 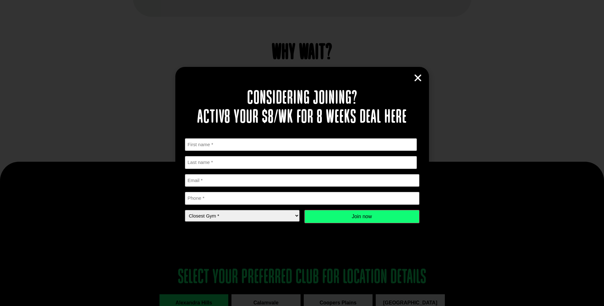 I want to click on a: Close, so click(x=418, y=78).